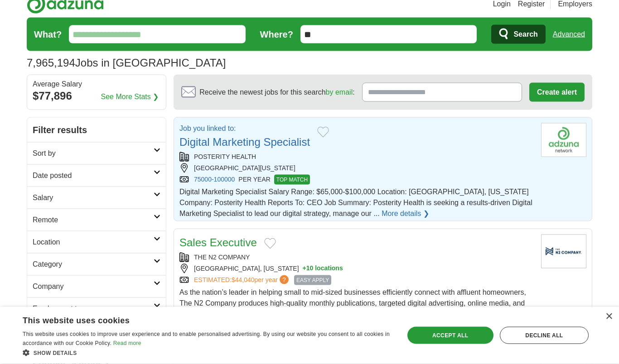 The image size is (619, 364). What do you see at coordinates (544, 335) in the screenshot?
I see `div: Decline all` at bounding box center [544, 335].